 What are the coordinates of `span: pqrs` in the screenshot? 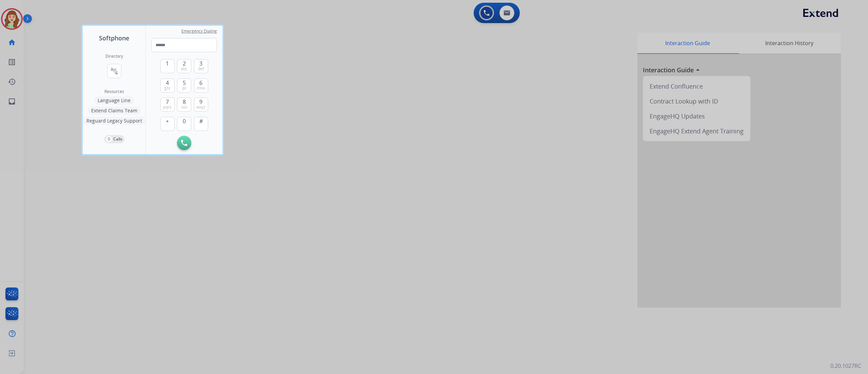 It's located at (168, 107).